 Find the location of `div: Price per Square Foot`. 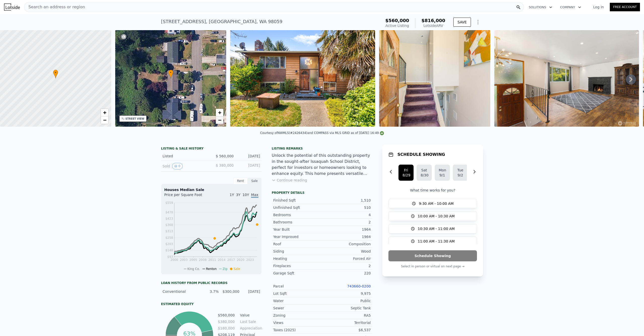

div: Price per Square Foot is located at coordinates (187, 196).